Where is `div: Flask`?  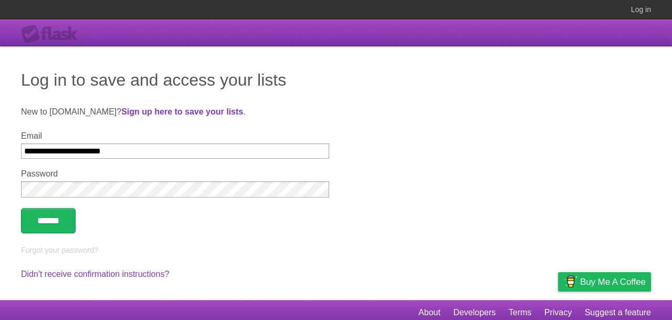
div: Flask is located at coordinates (52, 34).